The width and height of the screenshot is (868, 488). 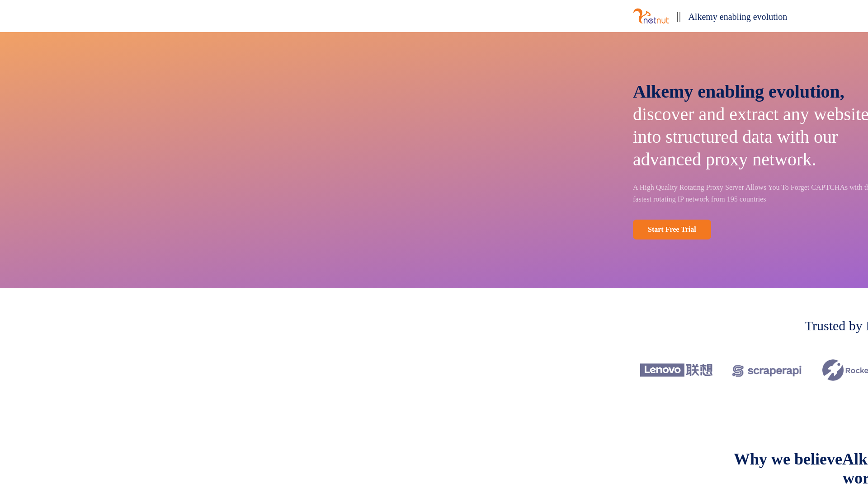 I want to click on span: Alkemy enabling evolution, so click(x=737, y=17).